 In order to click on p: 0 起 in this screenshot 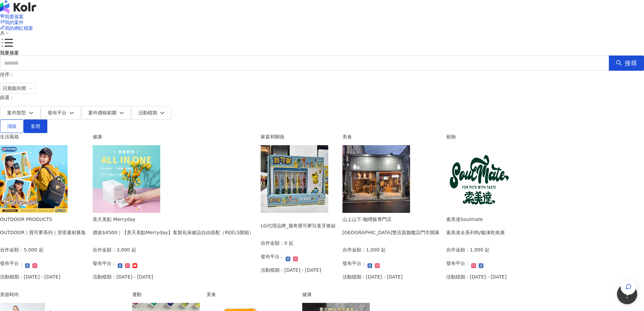, I will do `click(289, 243)`.